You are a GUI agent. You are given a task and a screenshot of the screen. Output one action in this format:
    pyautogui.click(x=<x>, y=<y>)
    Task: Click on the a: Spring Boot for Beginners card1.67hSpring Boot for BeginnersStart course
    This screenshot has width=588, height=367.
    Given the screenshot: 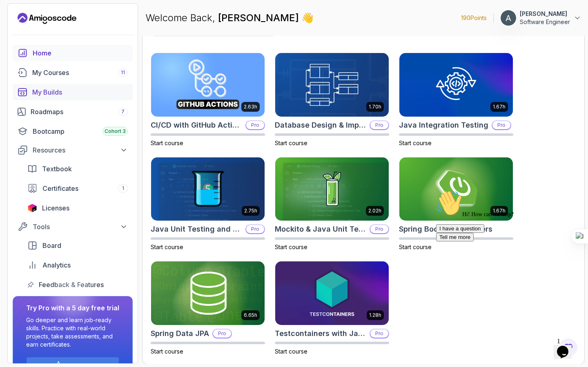 What is the action you would take?
    pyautogui.click(x=456, y=204)
    